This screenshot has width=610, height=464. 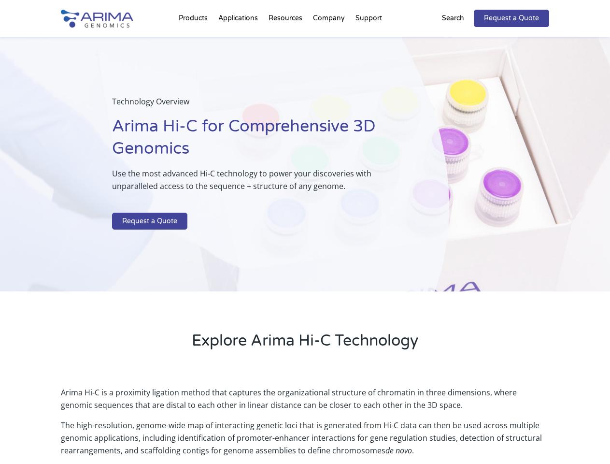 I want to click on p: Search, so click(x=453, y=18).